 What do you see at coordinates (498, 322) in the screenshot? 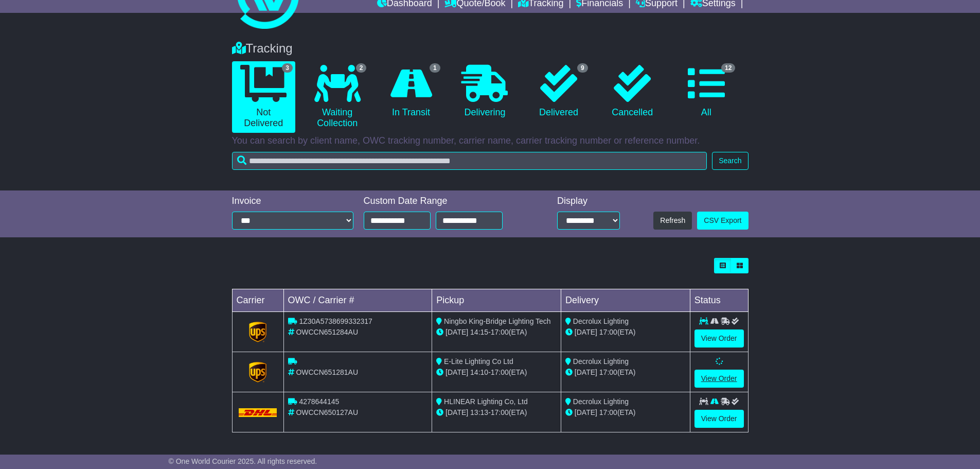
I see `span: Ningbo King-Bridge Lighting Tech` at bounding box center [498, 322].